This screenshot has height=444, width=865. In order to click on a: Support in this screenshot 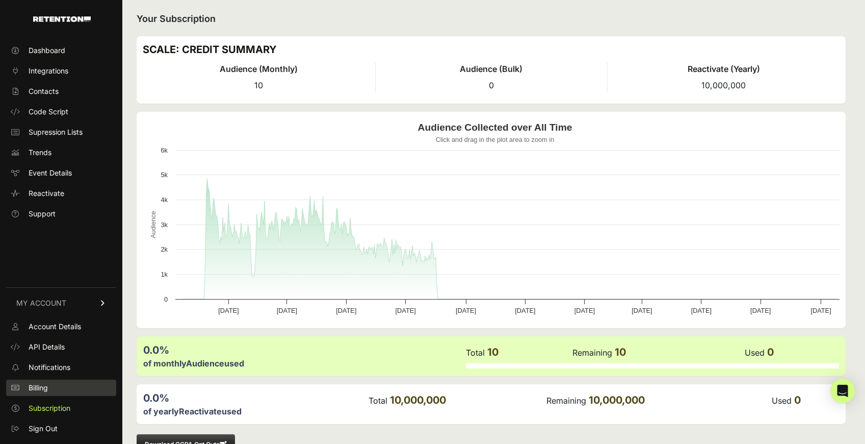, I will do `click(61, 214)`.